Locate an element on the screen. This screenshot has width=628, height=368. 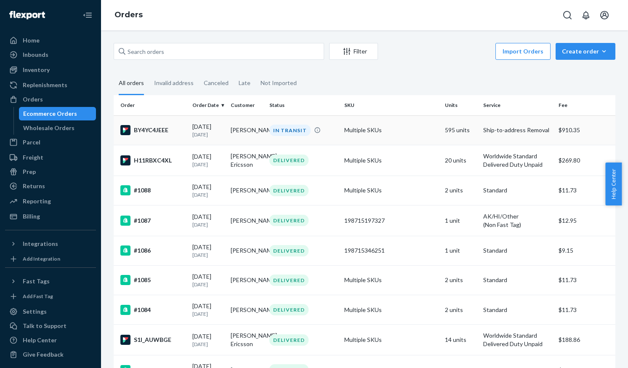
button: Filter is located at coordinates (354, 51).